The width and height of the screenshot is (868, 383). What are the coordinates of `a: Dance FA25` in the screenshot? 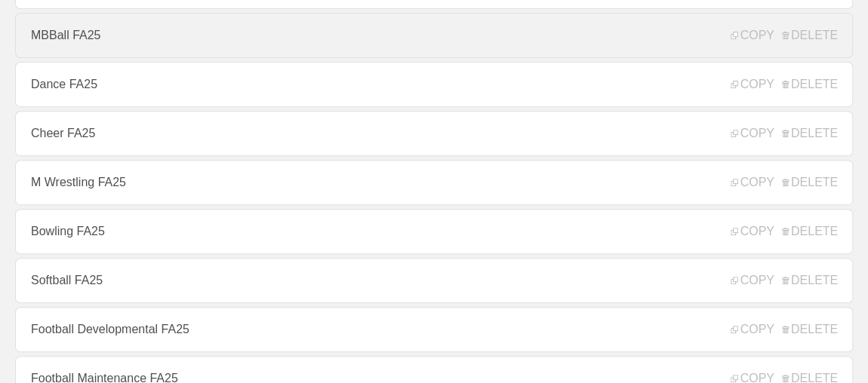 It's located at (434, 84).